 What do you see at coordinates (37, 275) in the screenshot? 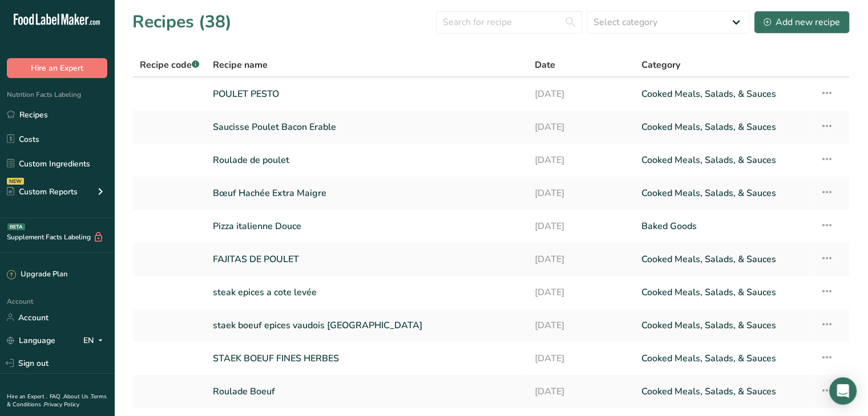
I see `div: Upgrade Plan` at bounding box center [37, 275].